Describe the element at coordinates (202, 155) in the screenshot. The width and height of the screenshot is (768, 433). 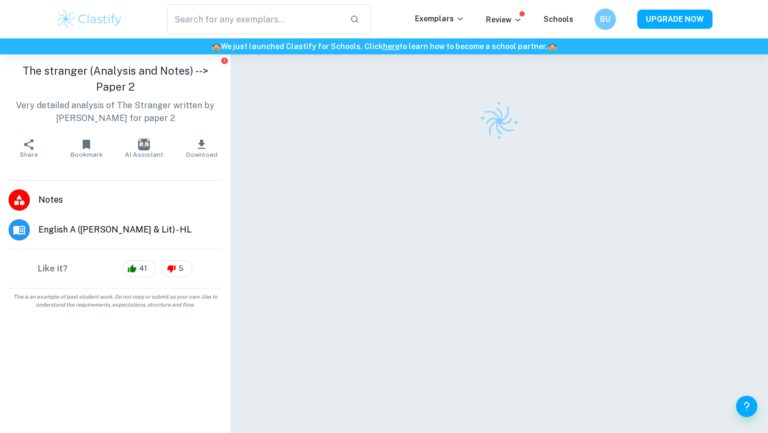
I see `span: Download` at that location.